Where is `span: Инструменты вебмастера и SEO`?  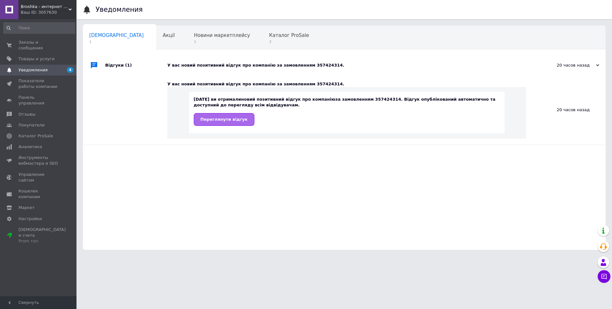 span: Инструменты вебмастера и SEO is located at coordinates (39, 161).